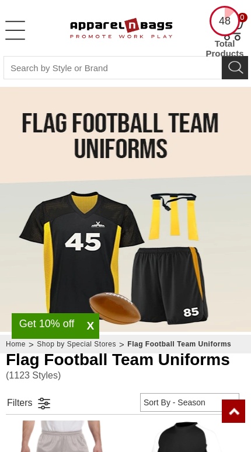 The width and height of the screenshot is (251, 452). What do you see at coordinates (224, 48) in the screenshot?
I see `div: Total Products` at bounding box center [224, 48].